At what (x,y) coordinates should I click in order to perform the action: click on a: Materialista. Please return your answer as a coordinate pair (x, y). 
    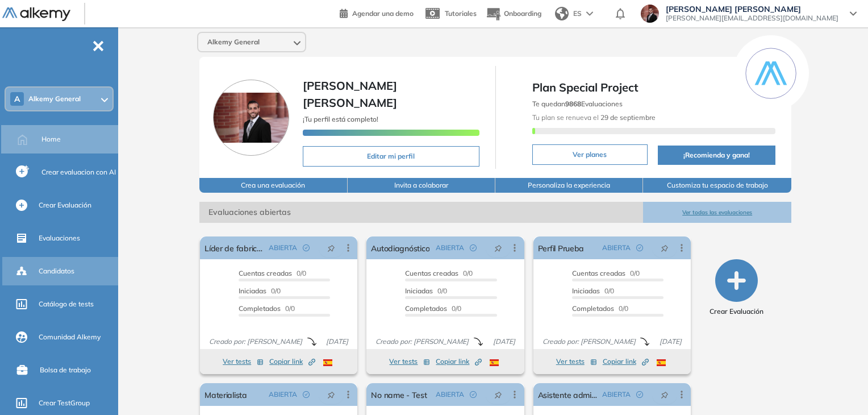
    Looking at the image, I should click on (225, 395).